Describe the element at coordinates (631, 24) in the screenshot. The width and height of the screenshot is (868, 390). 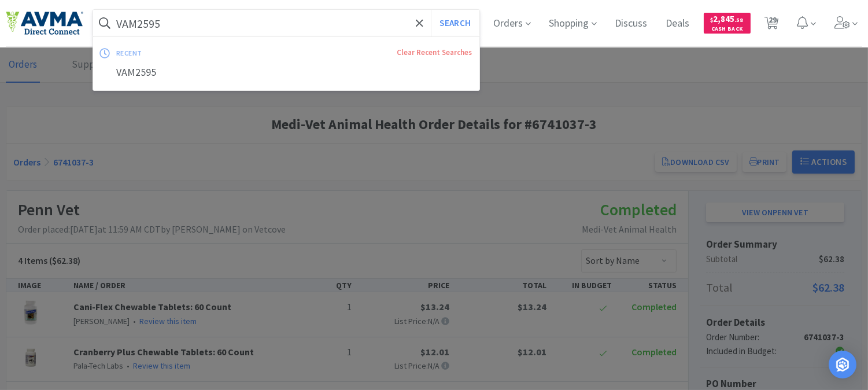
I see `a: Discuss` at that location.